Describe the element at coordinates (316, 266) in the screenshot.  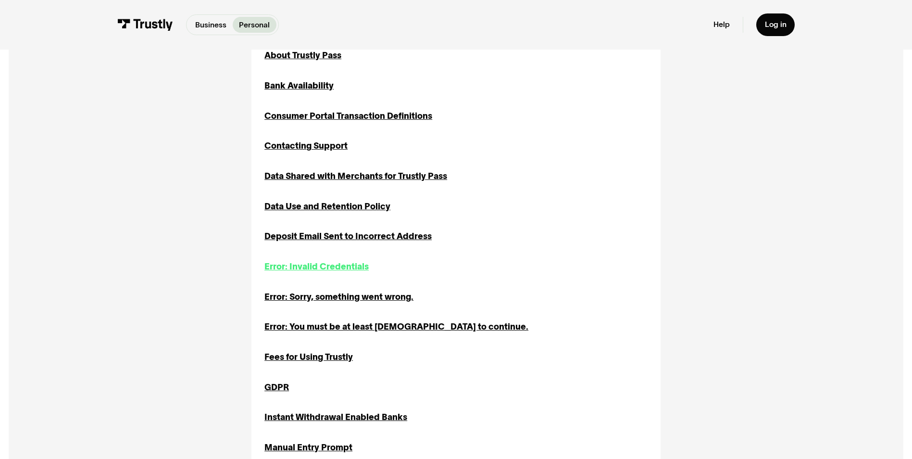
I see `a: Error: Invalid Credentials` at that location.